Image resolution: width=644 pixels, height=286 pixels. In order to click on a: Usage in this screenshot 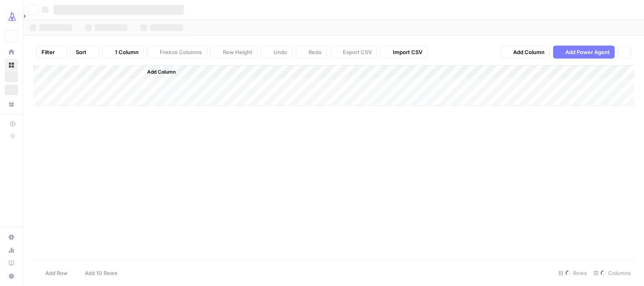, I will do `click(12, 251)`.